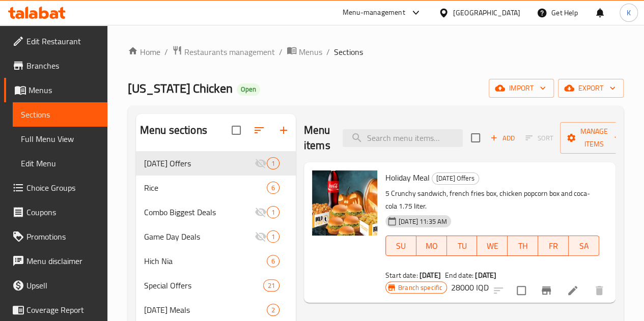  What do you see at coordinates (521, 88) in the screenshot?
I see `button: import` at bounding box center [521, 88].